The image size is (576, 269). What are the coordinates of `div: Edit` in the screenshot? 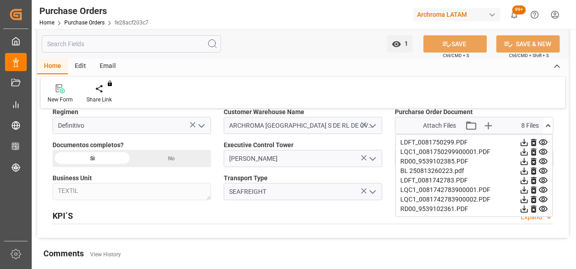 It's located at (80, 67).